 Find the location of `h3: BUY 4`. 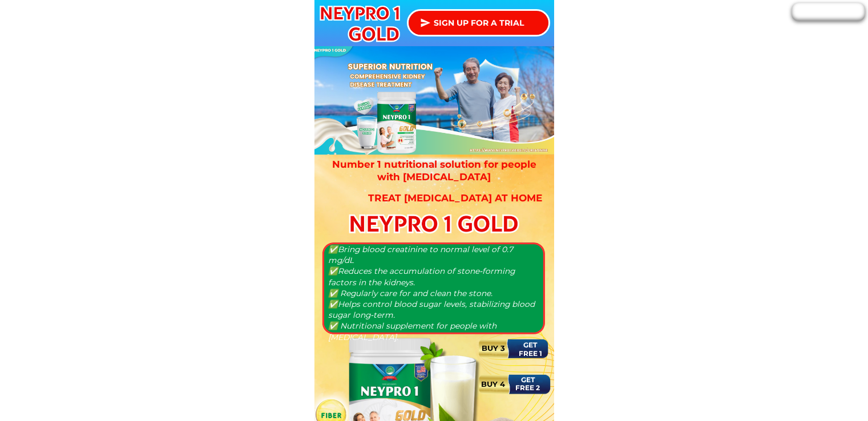

h3: BUY 4 is located at coordinates (493, 384).